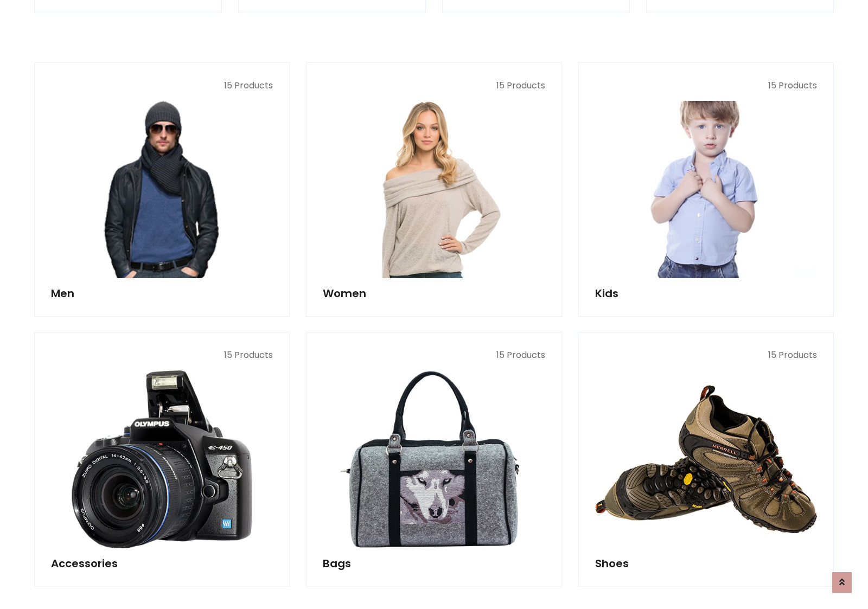  What do you see at coordinates (162, 293) in the screenshot?
I see `h5: Men` at bounding box center [162, 293].